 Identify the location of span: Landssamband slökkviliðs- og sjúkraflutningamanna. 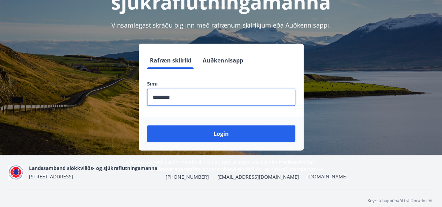
(93, 168).